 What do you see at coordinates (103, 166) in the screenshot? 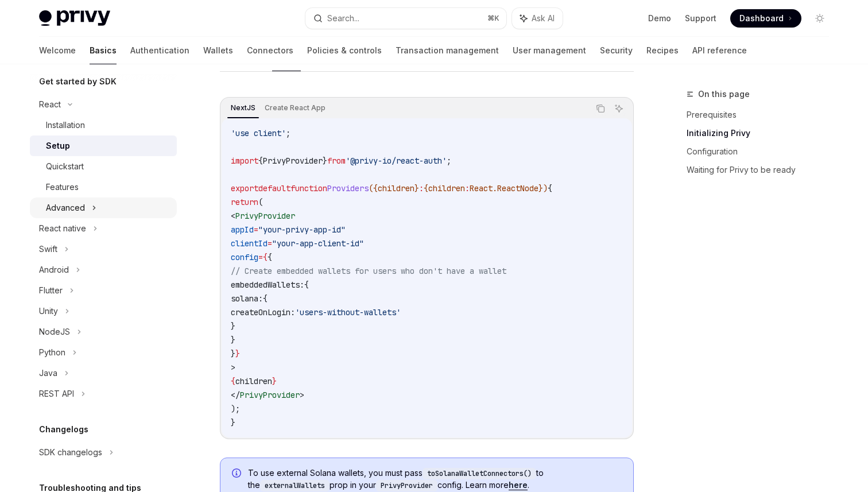
I see `a: Quickstart` at bounding box center [103, 166].